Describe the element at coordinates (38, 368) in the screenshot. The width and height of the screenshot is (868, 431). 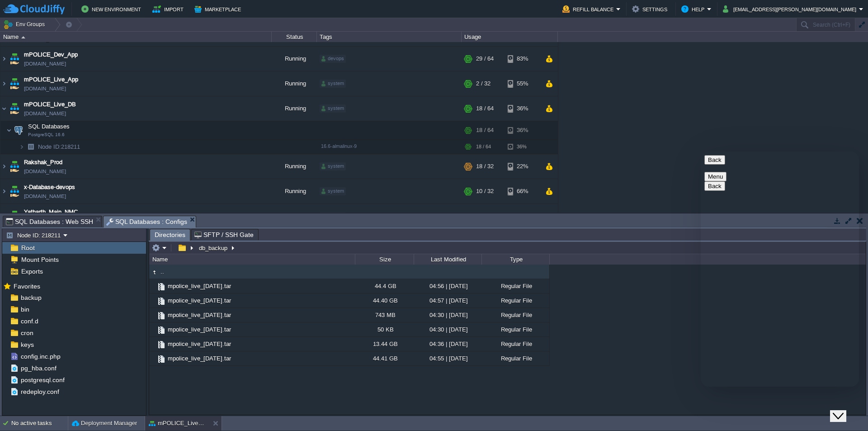
I see `a: pg_hba.conf` at that location.